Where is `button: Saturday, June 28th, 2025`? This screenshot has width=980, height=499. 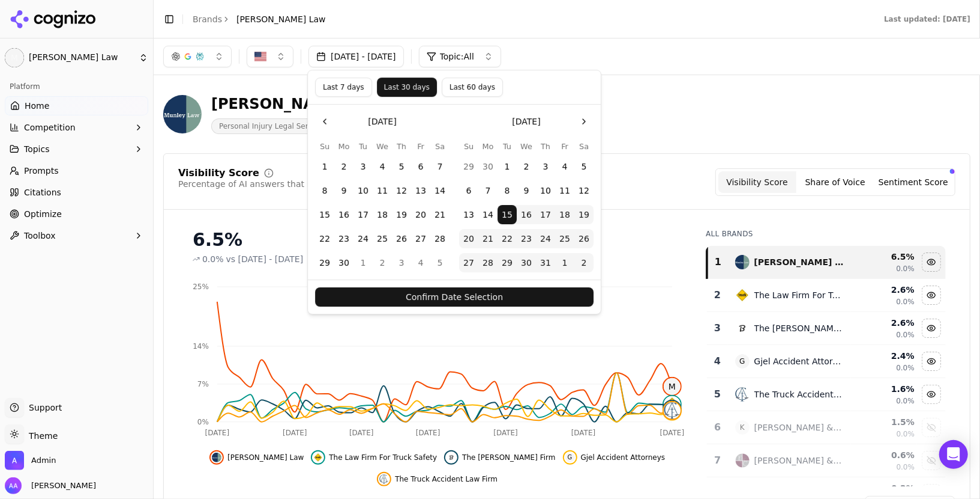 button: Saturday, June 28th, 2025 is located at coordinates (440, 239).